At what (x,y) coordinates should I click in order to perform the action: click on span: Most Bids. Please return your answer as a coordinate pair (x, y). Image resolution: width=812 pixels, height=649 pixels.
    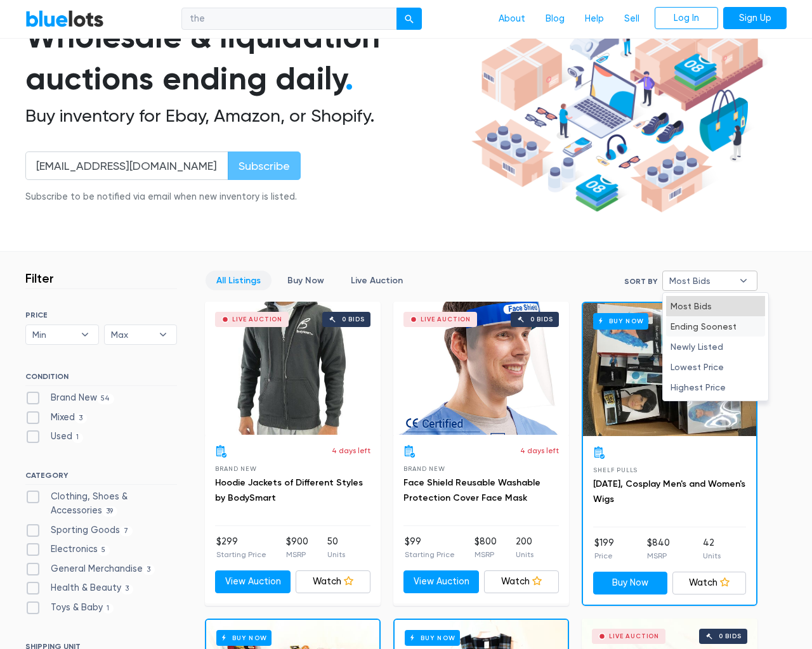
    Looking at the image, I should click on (701, 281).